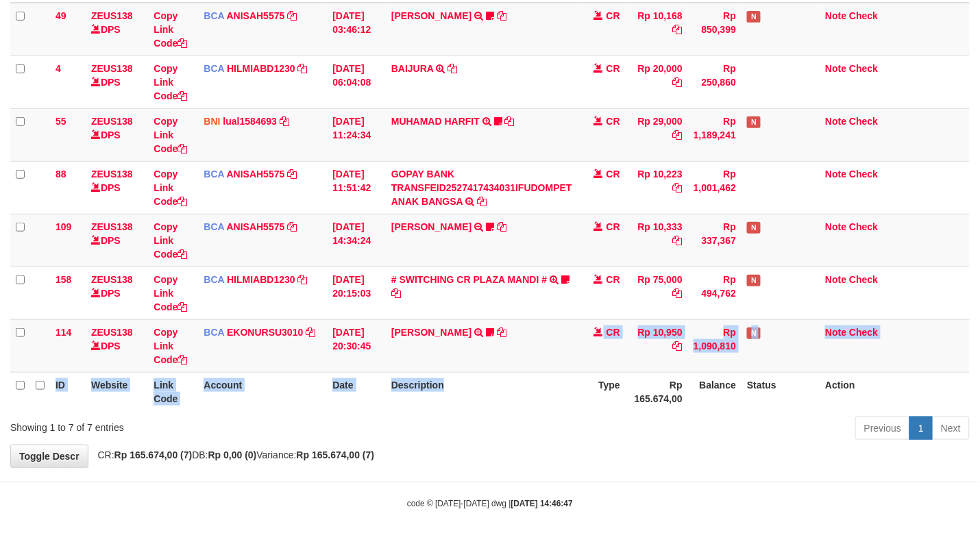  What do you see at coordinates (714, 187) in the screenshot?
I see `td: Rp 1,001,462` at bounding box center [714, 187].